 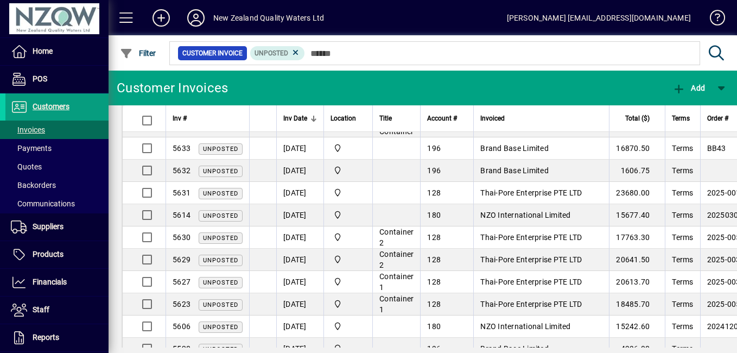 I want to click on div: Title, so click(x=396, y=118).